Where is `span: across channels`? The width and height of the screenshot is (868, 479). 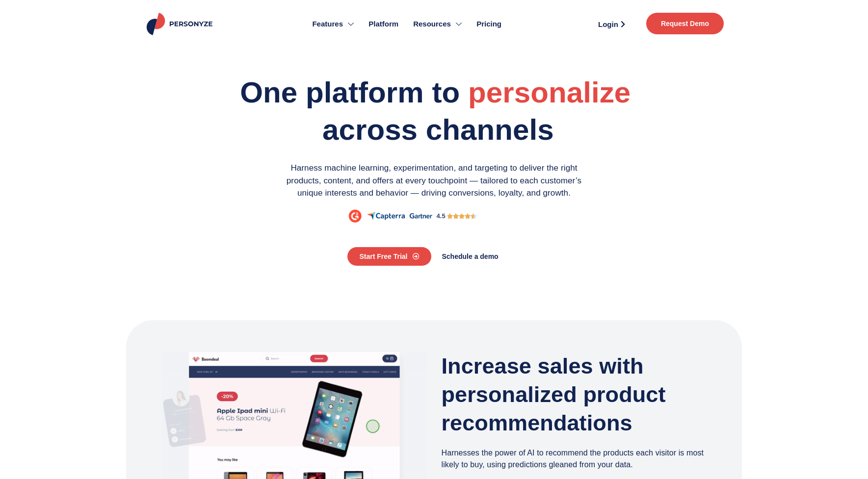 span: across channels is located at coordinates (438, 129).